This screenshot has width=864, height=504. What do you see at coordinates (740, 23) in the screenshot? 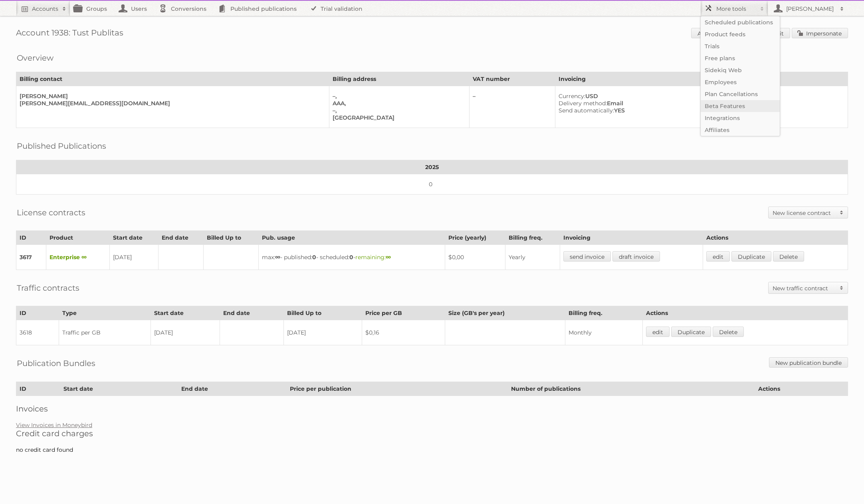
I see `a: Scheduled publications` at bounding box center [740, 23].